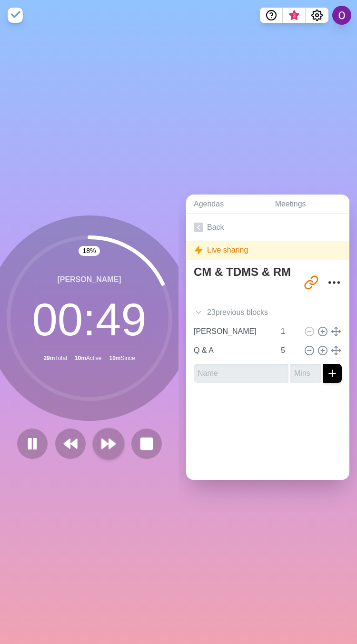  What do you see at coordinates (294, 16) in the screenshot?
I see `span: 3` at bounding box center [294, 16].